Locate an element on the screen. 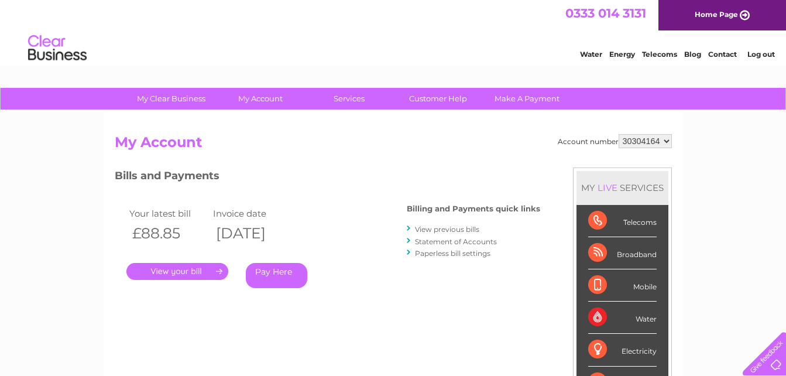 This screenshot has height=376, width=786. th: £88.85 is located at coordinates (168, 233).